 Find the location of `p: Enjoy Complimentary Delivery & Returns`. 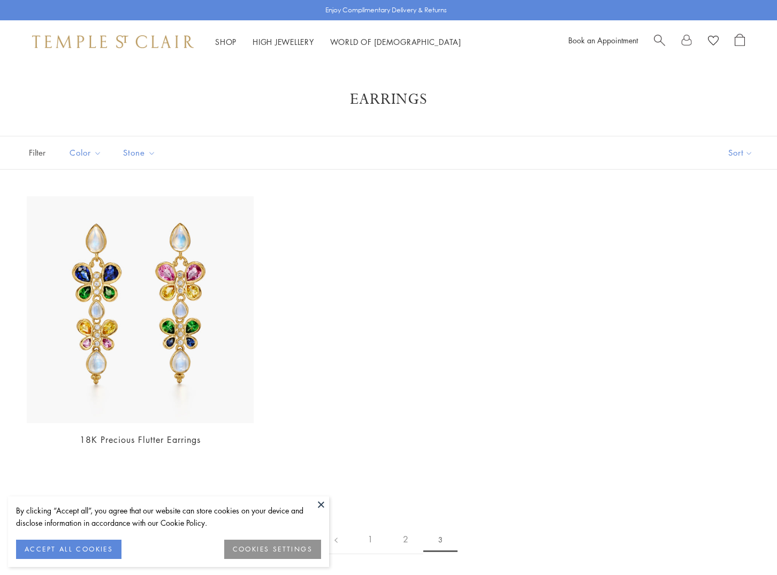

p: Enjoy Complimentary Delivery & Returns is located at coordinates (386, 10).